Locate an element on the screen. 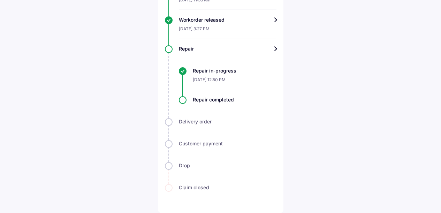 This screenshot has width=441, height=213. div: Drop is located at coordinates (228, 166).